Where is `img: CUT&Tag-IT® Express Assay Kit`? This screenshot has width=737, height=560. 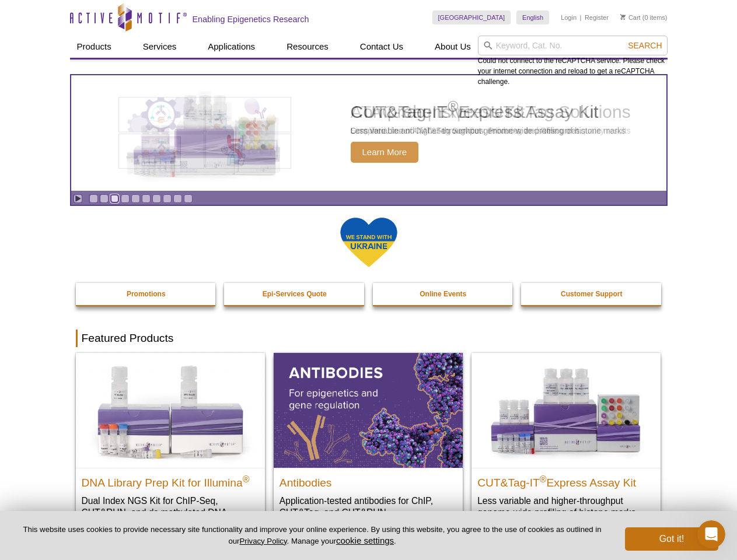
img: CUT&Tag-IT® Express Assay Kit is located at coordinates (566, 410).